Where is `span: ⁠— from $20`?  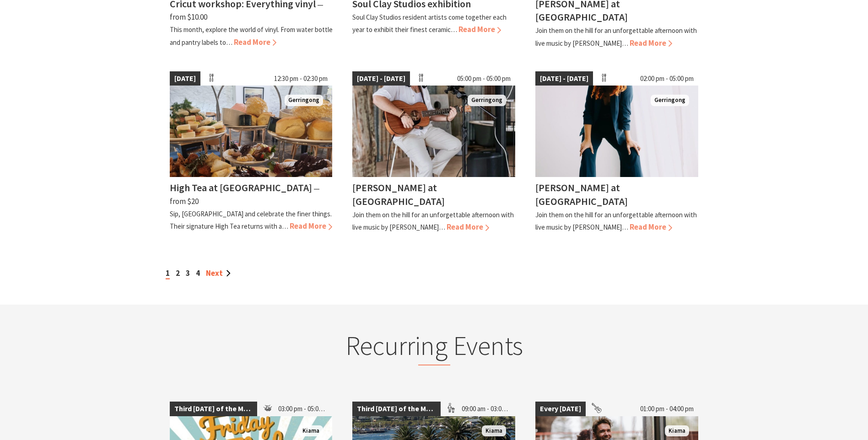
span: ⁠— from $20 is located at coordinates (245, 194).